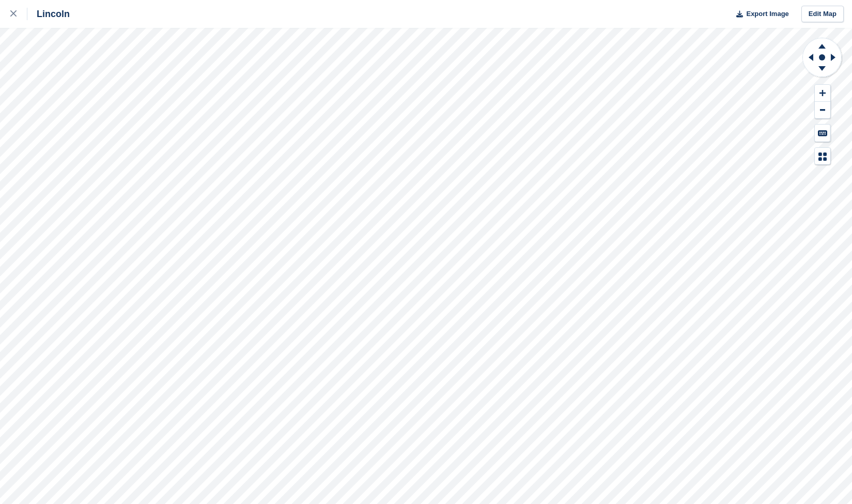 Image resolution: width=852 pixels, height=504 pixels. Describe the element at coordinates (822, 156) in the screenshot. I see `button: Map Legend` at that location.